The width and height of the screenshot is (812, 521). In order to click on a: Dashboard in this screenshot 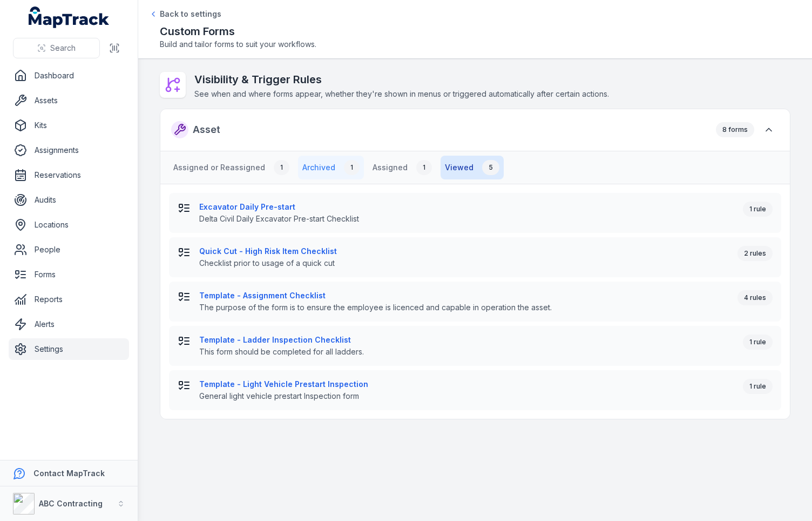, I will do `click(69, 75)`.